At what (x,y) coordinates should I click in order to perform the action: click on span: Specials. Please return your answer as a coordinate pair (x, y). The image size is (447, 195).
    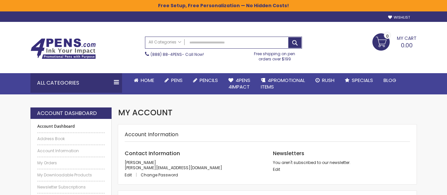
    Looking at the image, I should click on (362, 80).